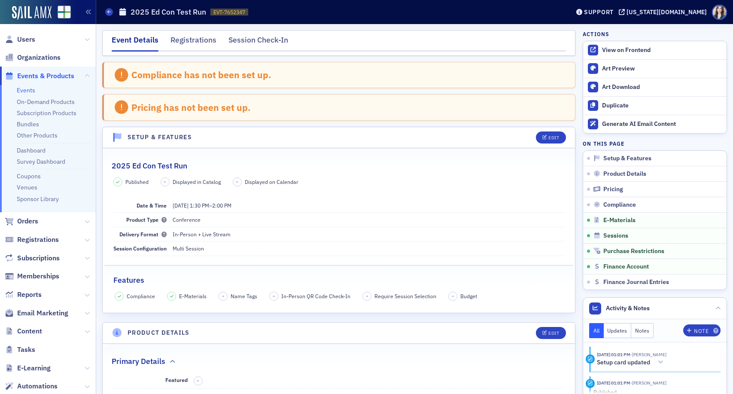 The width and height of the screenshot is (733, 394). I want to click on button: Note, so click(702, 330).